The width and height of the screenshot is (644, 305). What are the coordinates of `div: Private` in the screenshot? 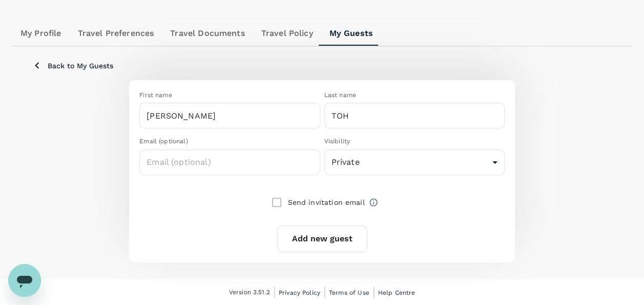 It's located at (415, 162).